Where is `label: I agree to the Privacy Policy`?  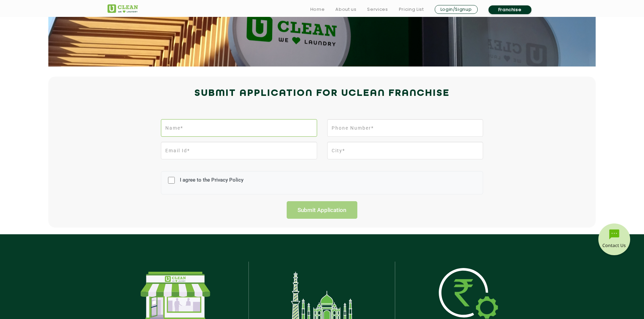
label: I agree to the Privacy Policy is located at coordinates (211, 183).